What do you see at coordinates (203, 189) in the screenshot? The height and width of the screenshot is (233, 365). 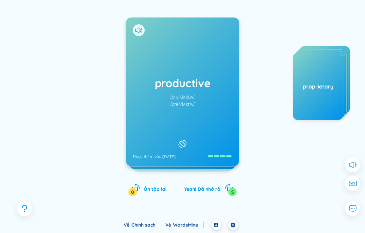 I see `span: Yeah! Đã nhớ rồi` at bounding box center [203, 189].